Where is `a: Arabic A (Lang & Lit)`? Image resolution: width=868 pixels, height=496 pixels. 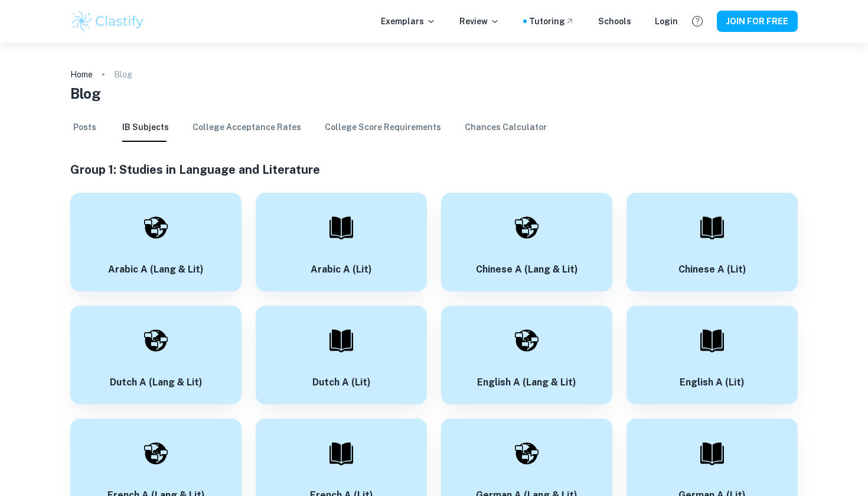
a: Arabic A (Lang & Lit) is located at coordinates (156, 242).